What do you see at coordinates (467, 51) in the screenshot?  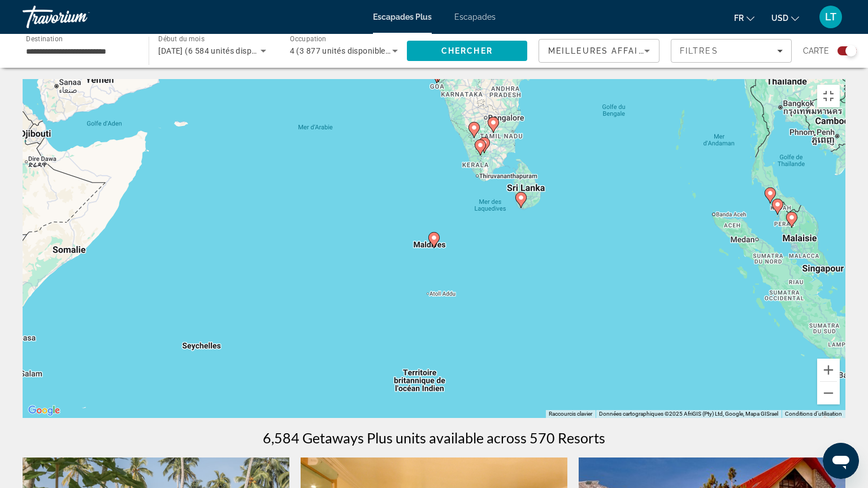 I see `button: Rechercher` at bounding box center [467, 51].